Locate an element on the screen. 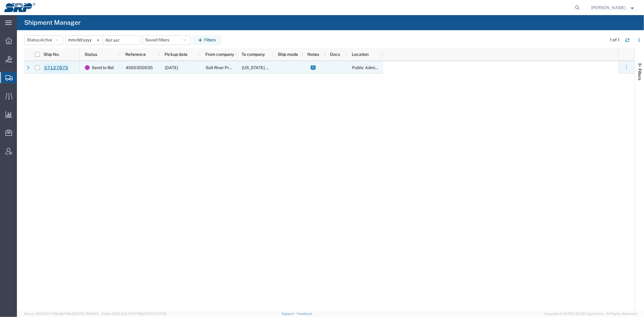 This screenshot has width=644, height=317. span: Salt River Project is located at coordinates (222, 68).